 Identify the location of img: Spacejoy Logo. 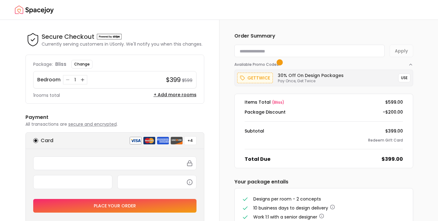
(34, 10).